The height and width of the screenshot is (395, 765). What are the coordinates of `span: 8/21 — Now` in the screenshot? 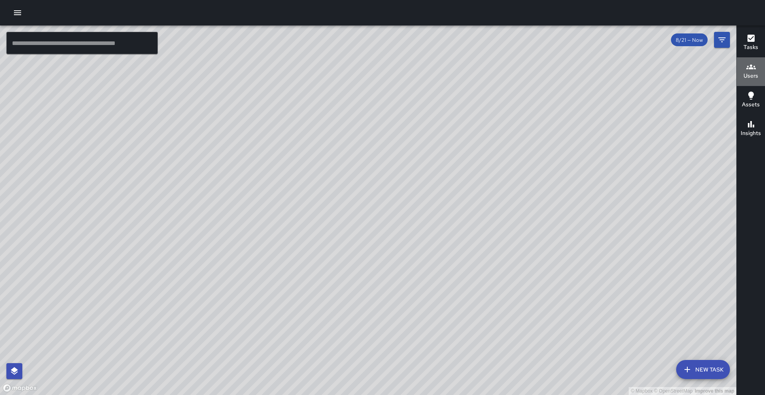 It's located at (689, 40).